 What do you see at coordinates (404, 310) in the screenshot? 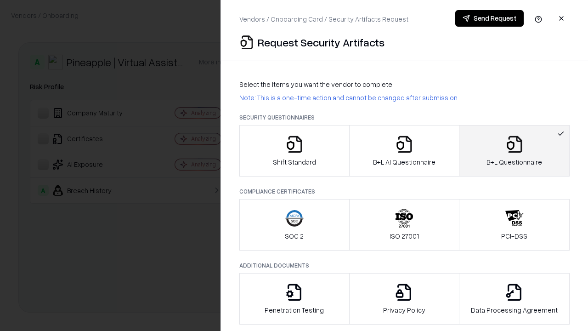
I see `p: Privacy Policy` at bounding box center [404, 310].